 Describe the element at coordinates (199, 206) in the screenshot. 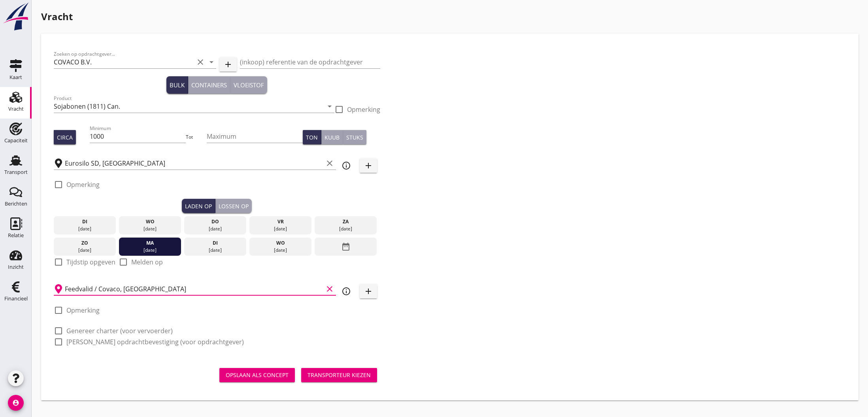

I see `div: Laden op` at that location.